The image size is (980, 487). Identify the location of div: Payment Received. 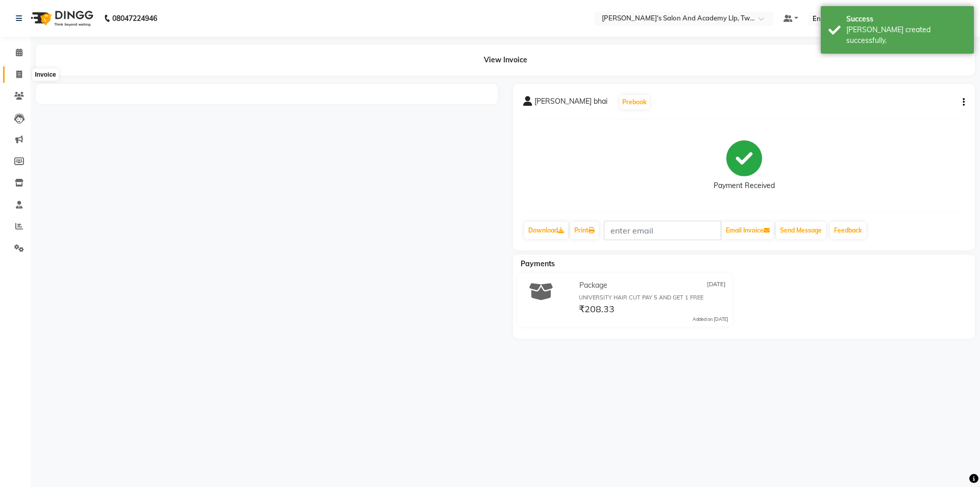
(744, 185).